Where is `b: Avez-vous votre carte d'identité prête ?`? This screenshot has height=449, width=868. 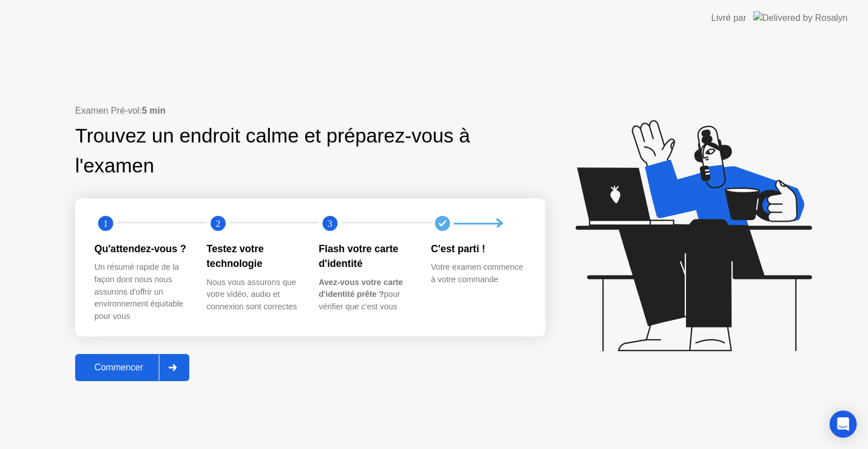 b: Avez-vous votre carte d'identité prête ? is located at coordinates (360, 288).